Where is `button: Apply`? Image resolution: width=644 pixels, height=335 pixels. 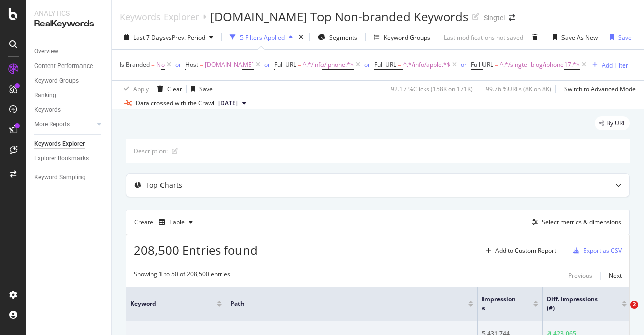
button: Apply is located at coordinates (134, 89).